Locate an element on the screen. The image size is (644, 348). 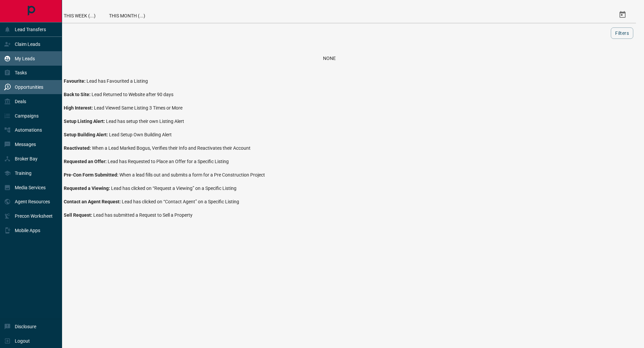
div: None is located at coordinates (329, 58).